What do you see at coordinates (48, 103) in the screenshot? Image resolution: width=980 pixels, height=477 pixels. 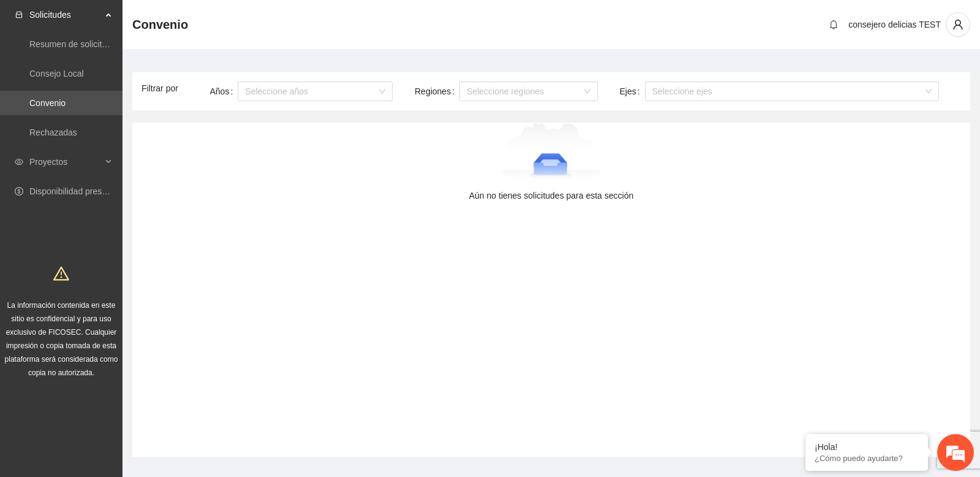 I see `a: Convenio` at bounding box center [48, 103].